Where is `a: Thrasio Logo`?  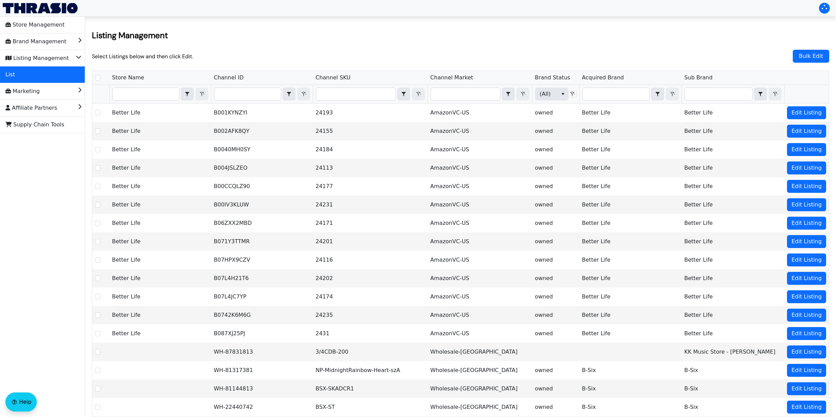
a: Thrasio Logo is located at coordinates (40, 8).